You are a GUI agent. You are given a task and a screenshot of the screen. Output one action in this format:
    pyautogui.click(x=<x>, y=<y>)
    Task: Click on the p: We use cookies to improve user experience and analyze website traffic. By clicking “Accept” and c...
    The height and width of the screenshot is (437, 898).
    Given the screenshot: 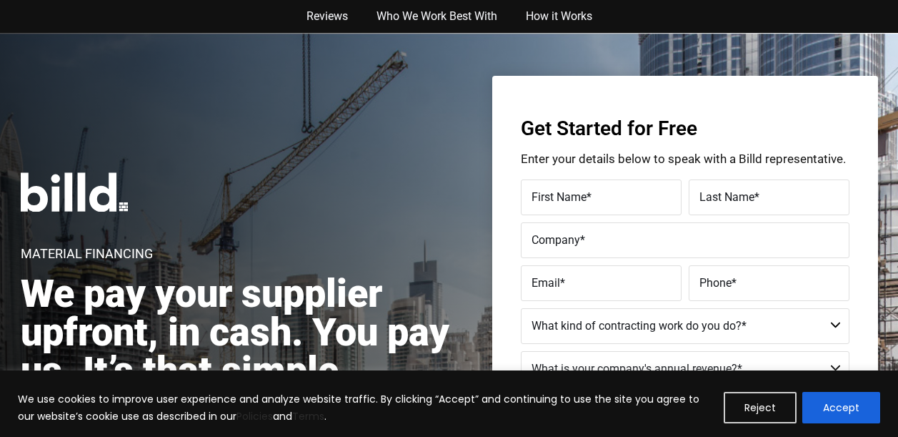 What is the action you would take?
    pyautogui.click(x=365, y=407)
    